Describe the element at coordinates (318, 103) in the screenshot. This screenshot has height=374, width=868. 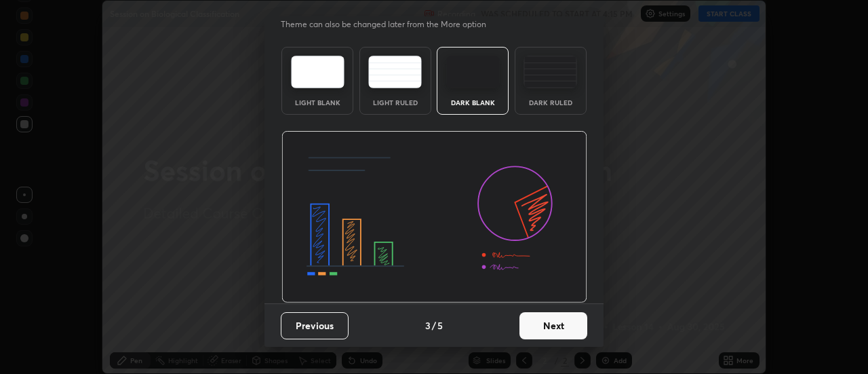
I see `div: Light Blank` at that location.